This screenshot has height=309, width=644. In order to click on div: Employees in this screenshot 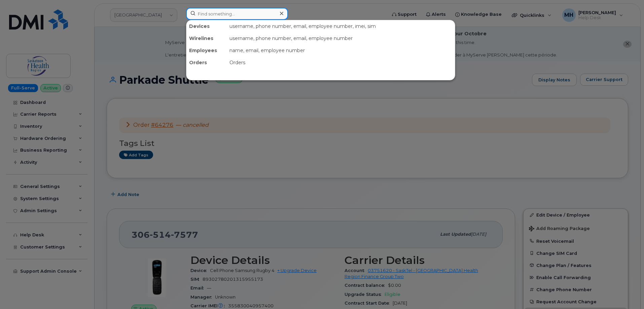, I will do `click(206, 50)`.